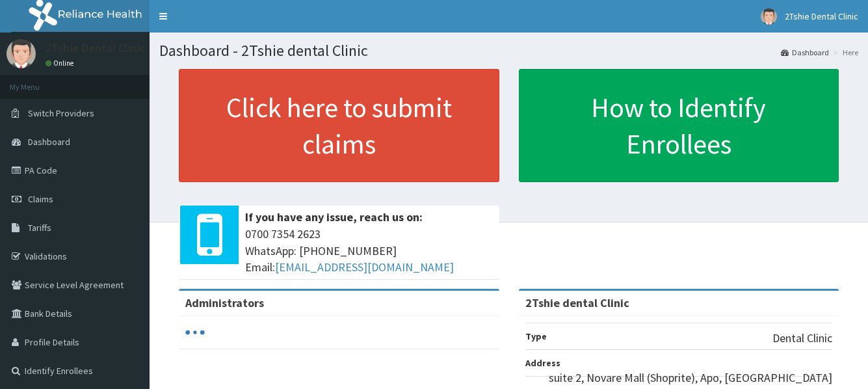 This screenshot has width=868, height=389. What do you see at coordinates (49, 142) in the screenshot?
I see `span: Dashboard` at bounding box center [49, 142].